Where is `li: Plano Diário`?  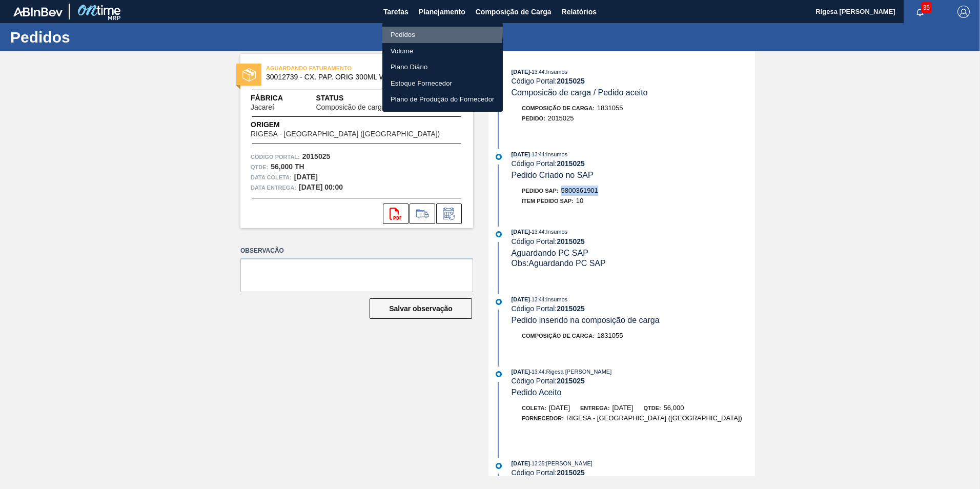
li: Plano Diário is located at coordinates (443, 67).